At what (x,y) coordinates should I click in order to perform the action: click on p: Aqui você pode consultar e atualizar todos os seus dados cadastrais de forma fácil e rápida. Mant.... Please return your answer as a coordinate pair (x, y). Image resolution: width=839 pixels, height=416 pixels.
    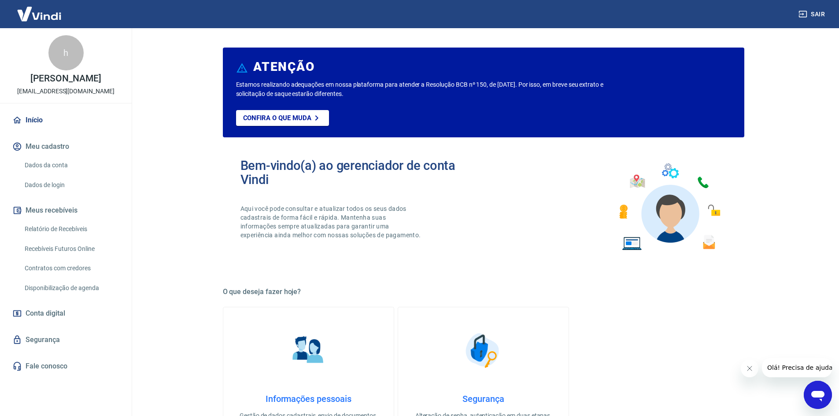
    Looking at the image, I should click on (332, 222).